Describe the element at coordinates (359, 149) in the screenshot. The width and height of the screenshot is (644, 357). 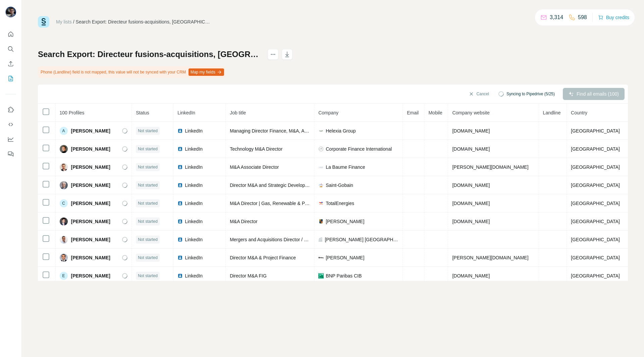
I see `span: Corporate Finance International` at that location.